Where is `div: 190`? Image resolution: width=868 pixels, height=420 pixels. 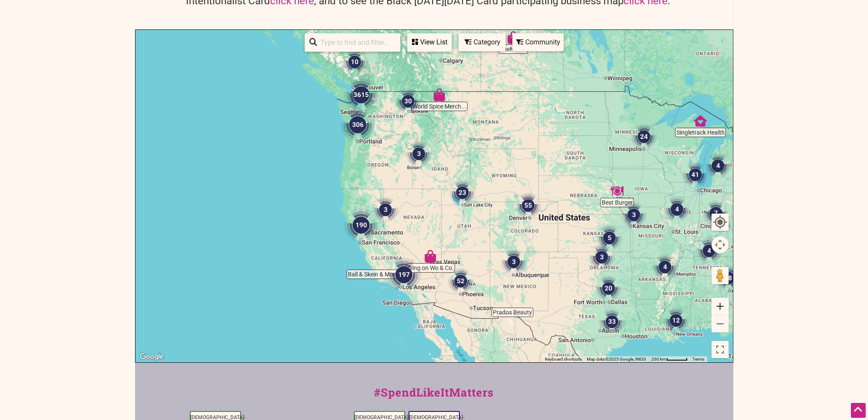 div: 190 is located at coordinates (361, 225).